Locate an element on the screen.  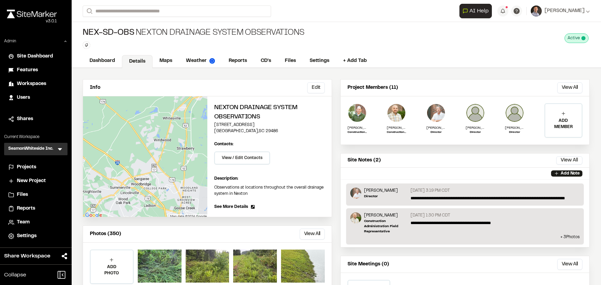
a: + Add Tab is located at coordinates (354, 61).